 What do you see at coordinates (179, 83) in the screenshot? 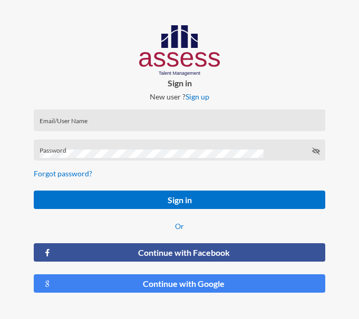
I see `p: Sign in` at bounding box center [179, 83].